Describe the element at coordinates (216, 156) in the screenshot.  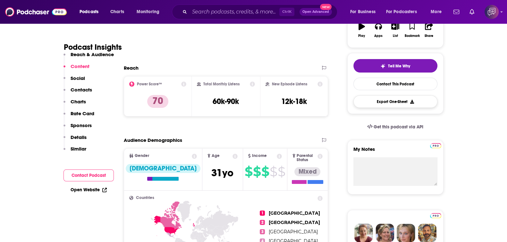
I see `span: Age` at that location.